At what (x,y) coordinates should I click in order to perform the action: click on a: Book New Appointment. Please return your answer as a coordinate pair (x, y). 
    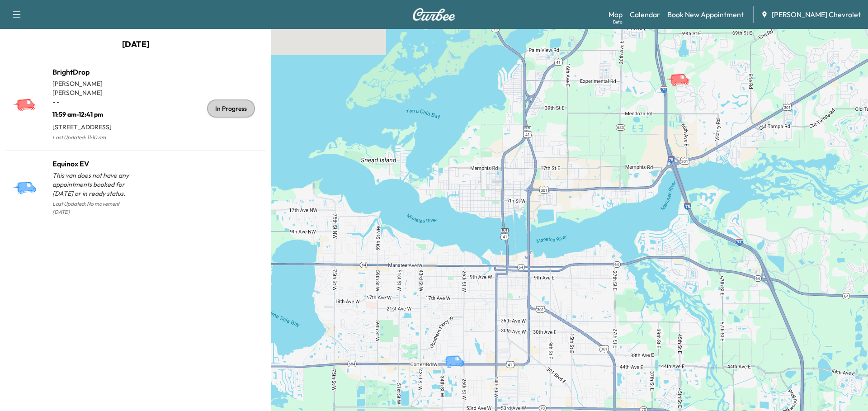
    Looking at the image, I should click on (705, 14).